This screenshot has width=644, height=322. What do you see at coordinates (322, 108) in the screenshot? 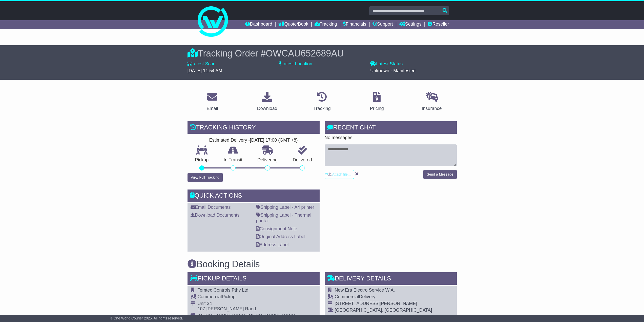
I see `div: Tracking` at bounding box center [322, 108].